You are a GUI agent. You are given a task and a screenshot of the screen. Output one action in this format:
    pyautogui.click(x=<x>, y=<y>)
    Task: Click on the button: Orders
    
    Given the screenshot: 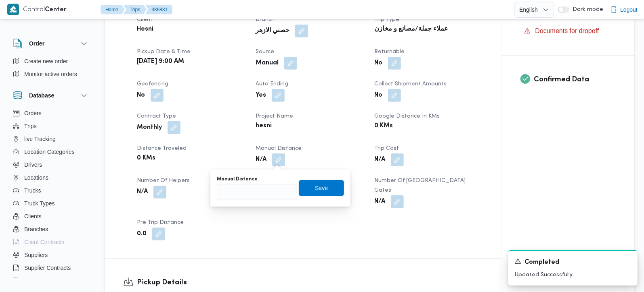 What is the action you would take?
    pyautogui.click(x=50, y=113)
    